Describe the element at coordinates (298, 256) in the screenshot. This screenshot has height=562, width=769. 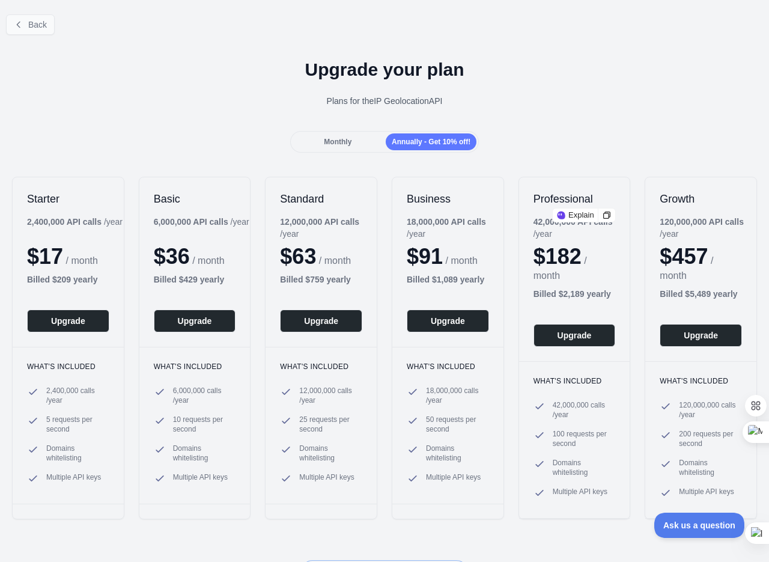
I see `span: $ 63` at that location.